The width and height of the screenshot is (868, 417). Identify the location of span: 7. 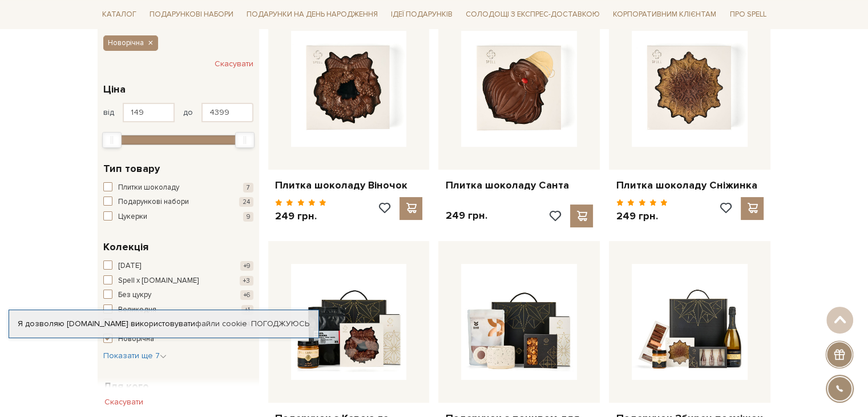
(248, 187).